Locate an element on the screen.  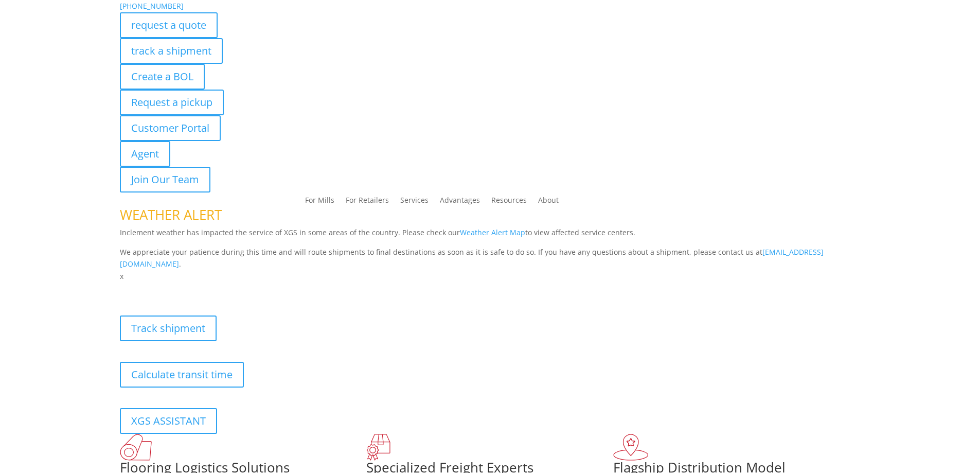
a: request a quote is located at coordinates (169, 25).